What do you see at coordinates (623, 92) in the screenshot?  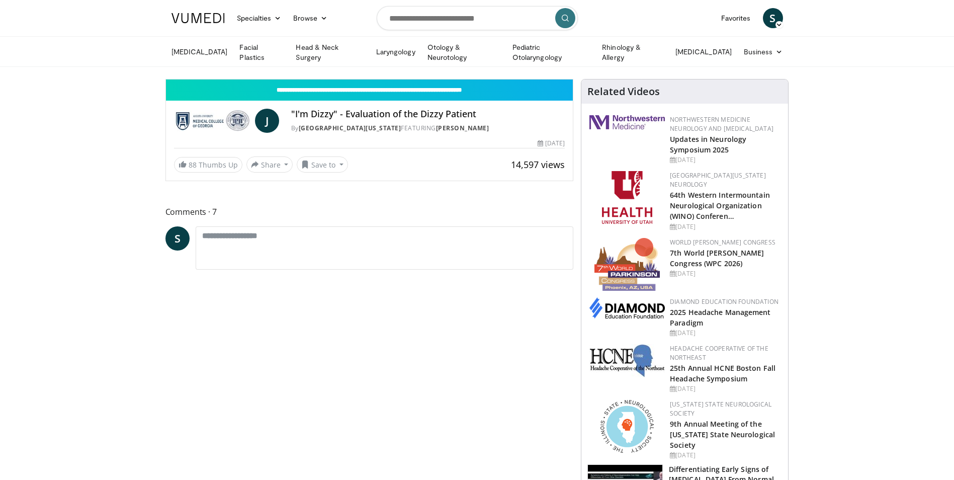 I see `h4: Related Videos` at bounding box center [623, 92].